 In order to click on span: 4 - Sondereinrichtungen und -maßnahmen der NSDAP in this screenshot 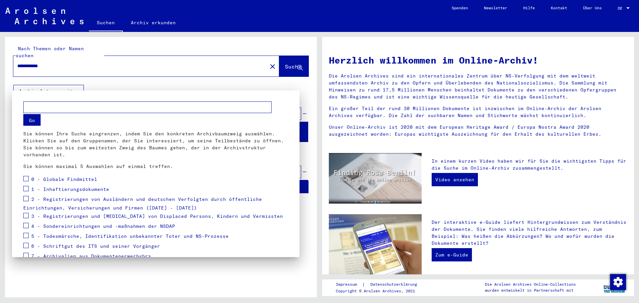, I will do `click(103, 226)`.